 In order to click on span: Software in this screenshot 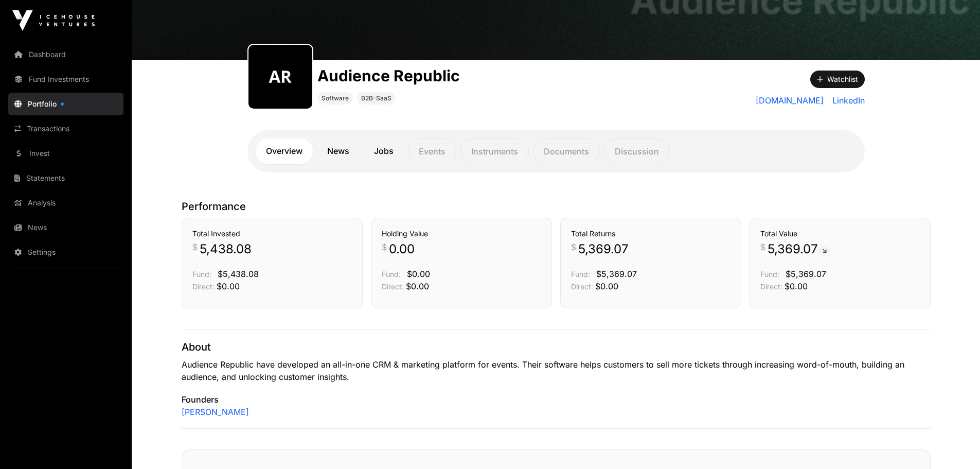, I will do `click(335, 98)`.